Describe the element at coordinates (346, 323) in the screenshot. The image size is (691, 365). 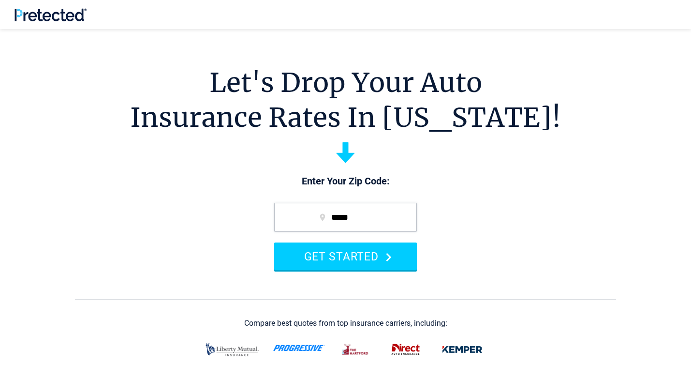
I see `div: Compare best quotes from top insurance carriers, including:` at that location.